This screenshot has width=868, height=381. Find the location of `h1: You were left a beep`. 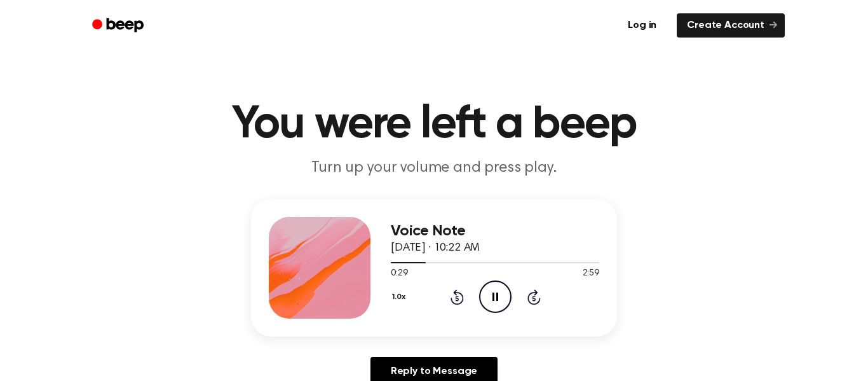

h1: You were left a beep is located at coordinates (434, 125).